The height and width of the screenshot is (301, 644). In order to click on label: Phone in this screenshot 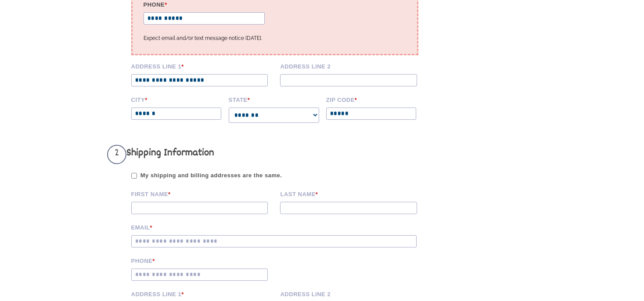, I will do `click(203, 260)`.